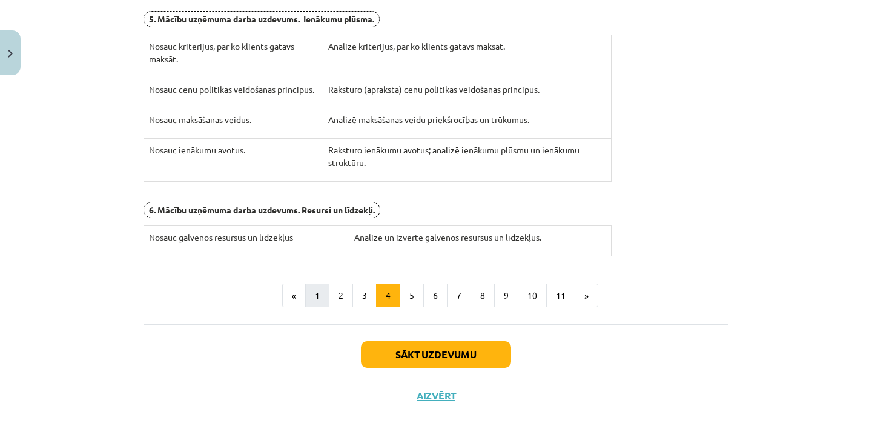 This screenshot has height=443, width=872. Describe the element at coordinates (436, 296) in the screenshot. I see `nav: Page navigation example` at that location.